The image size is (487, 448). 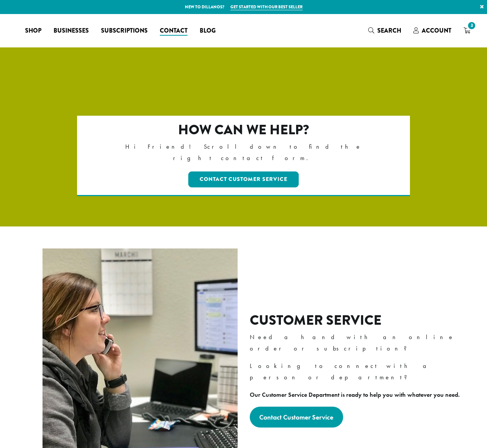 What do you see at coordinates (355, 394) in the screenshot?
I see `strong: Our Customer Service Department is ready to help you with whatever you need.` at bounding box center [355, 394].